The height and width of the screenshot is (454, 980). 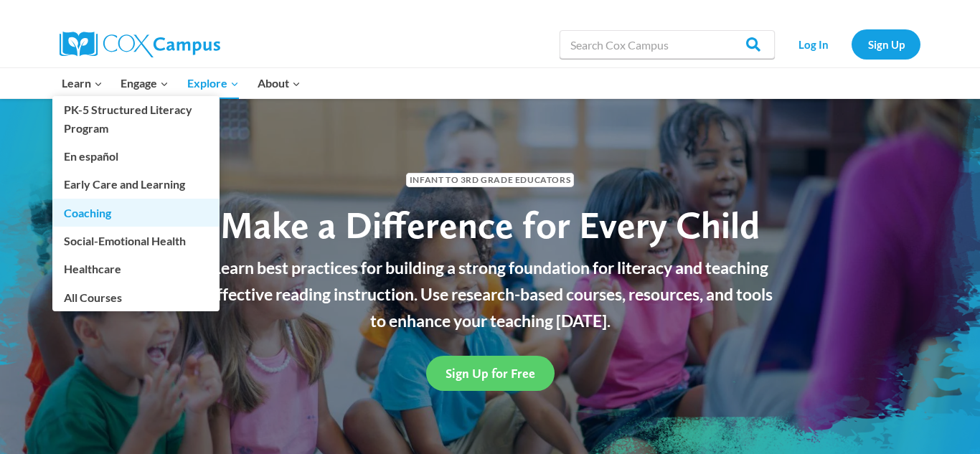 I want to click on img: Cox Campus, so click(x=140, y=44).